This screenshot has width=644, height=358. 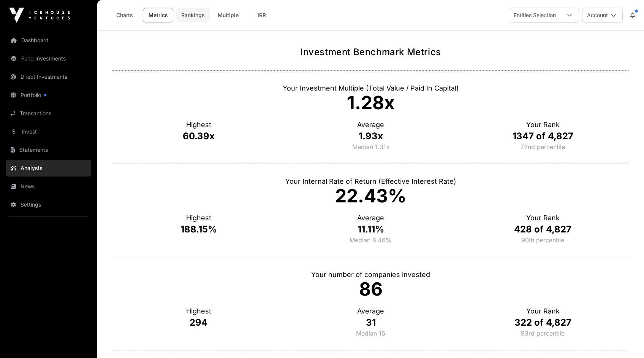 I want to click on a: Dashboard, so click(x=49, y=40).